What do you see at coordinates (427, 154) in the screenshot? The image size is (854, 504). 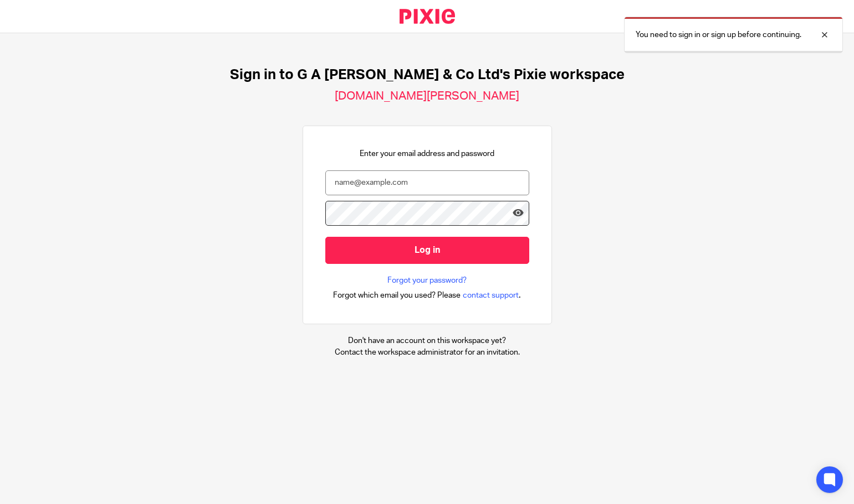 I see `p: Enter your email address and password` at bounding box center [427, 154].